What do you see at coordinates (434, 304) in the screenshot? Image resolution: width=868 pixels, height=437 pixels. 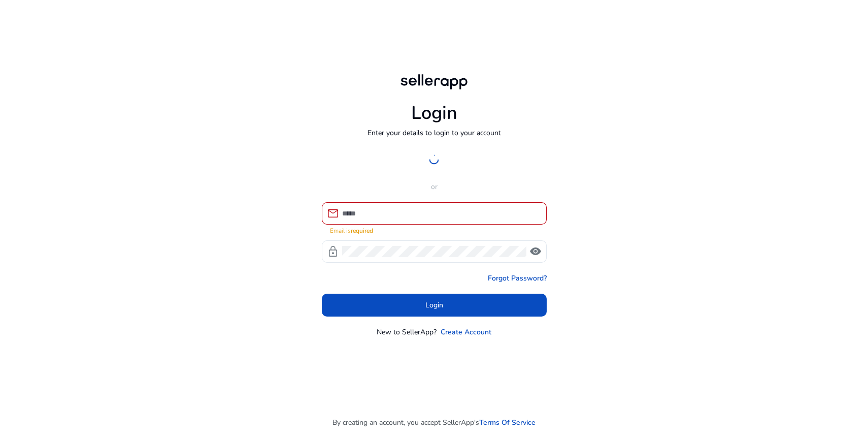 I see `button: Login` at bounding box center [434, 304].